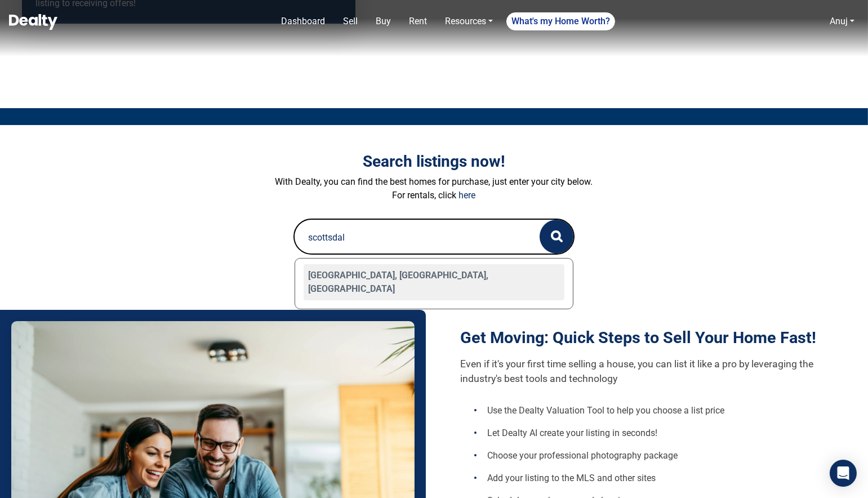  Describe the element at coordinates (406, 238) in the screenshot. I see `input: Search by city...` at that location.